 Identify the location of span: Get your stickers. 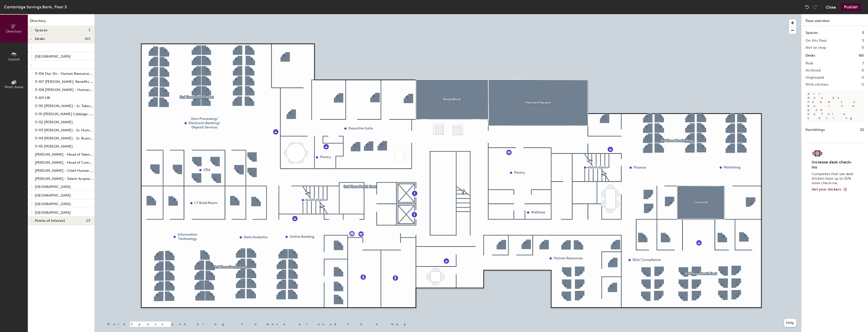
(827, 190).